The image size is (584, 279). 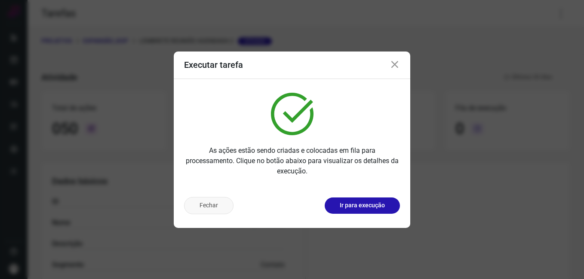 I want to click on p: As ações estão sendo criadas e colocadas em fila para processamento. Clique no botão abaixo para ..., so click(x=292, y=161).